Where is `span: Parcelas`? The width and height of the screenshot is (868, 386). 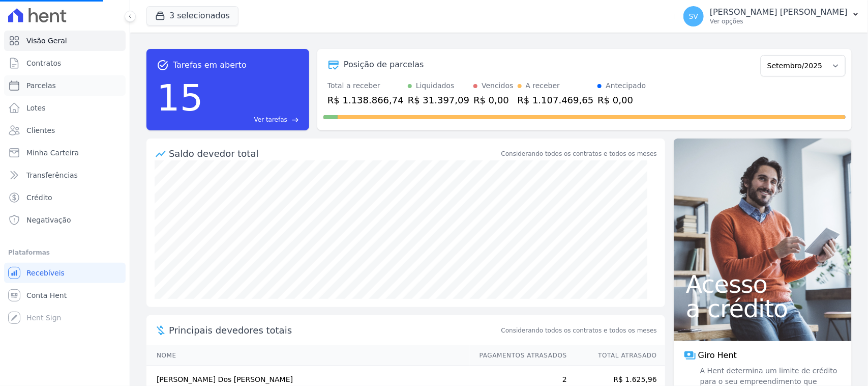 span: Parcelas is located at coordinates (41, 85).